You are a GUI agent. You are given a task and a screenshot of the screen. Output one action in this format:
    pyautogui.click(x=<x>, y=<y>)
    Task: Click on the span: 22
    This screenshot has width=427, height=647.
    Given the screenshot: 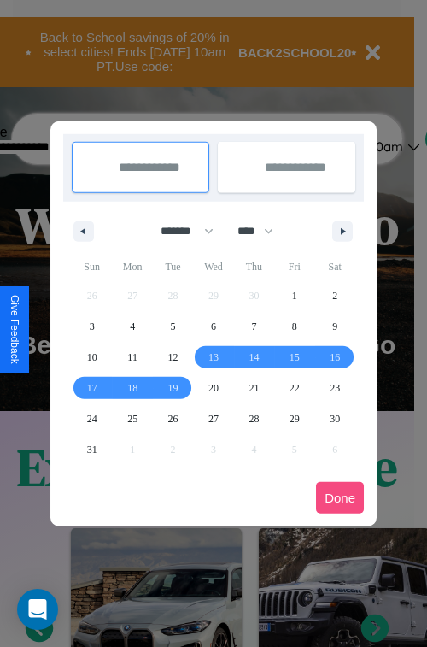 What is the action you would take?
    pyautogui.click(x=295, y=388)
    